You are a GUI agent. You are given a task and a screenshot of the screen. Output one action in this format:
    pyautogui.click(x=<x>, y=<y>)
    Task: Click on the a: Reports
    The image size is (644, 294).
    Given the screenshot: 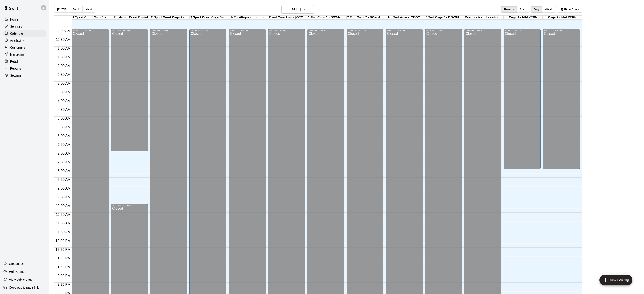 What is the action you would take?
    pyautogui.click(x=25, y=68)
    